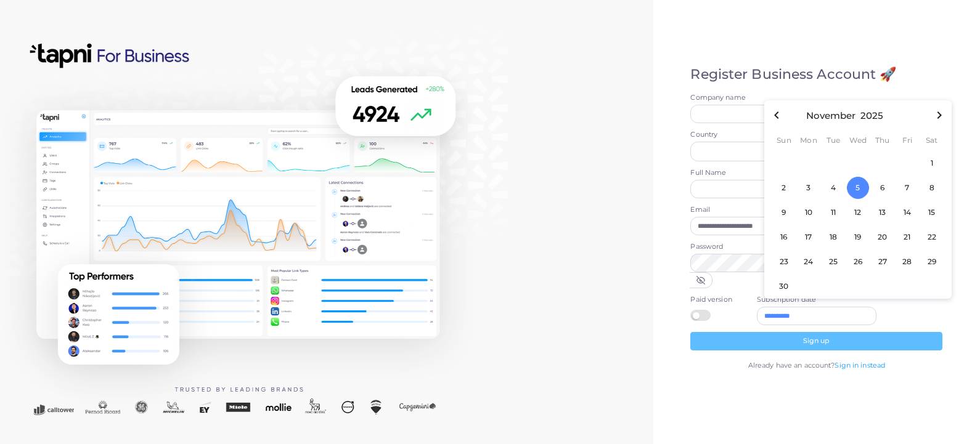 The width and height of the screenshot is (980, 444). What do you see at coordinates (816, 300) in the screenshot?
I see `label: Subscription date` at bounding box center [816, 300].